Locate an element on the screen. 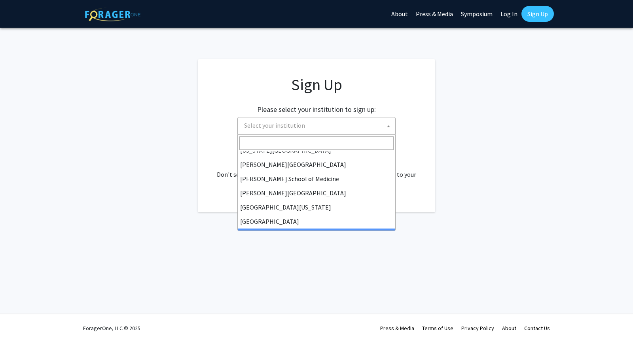 This screenshot has height=342, width=633. h1: Sign Up is located at coordinates (317, 85).